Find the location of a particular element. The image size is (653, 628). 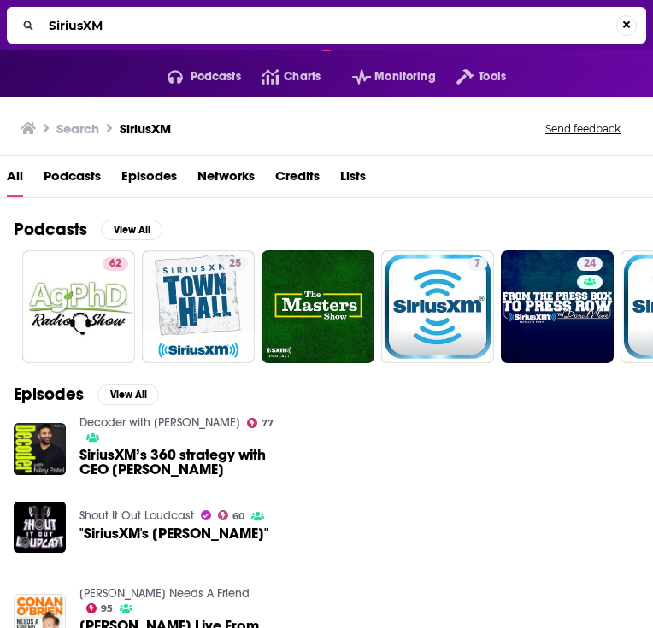

span: 7 is located at coordinates (477, 264).